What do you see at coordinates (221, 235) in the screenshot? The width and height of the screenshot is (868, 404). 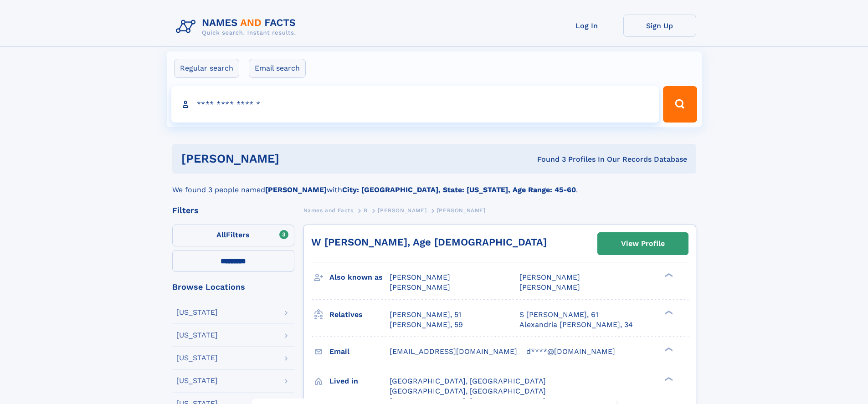 I see `span: All` at bounding box center [221, 235].